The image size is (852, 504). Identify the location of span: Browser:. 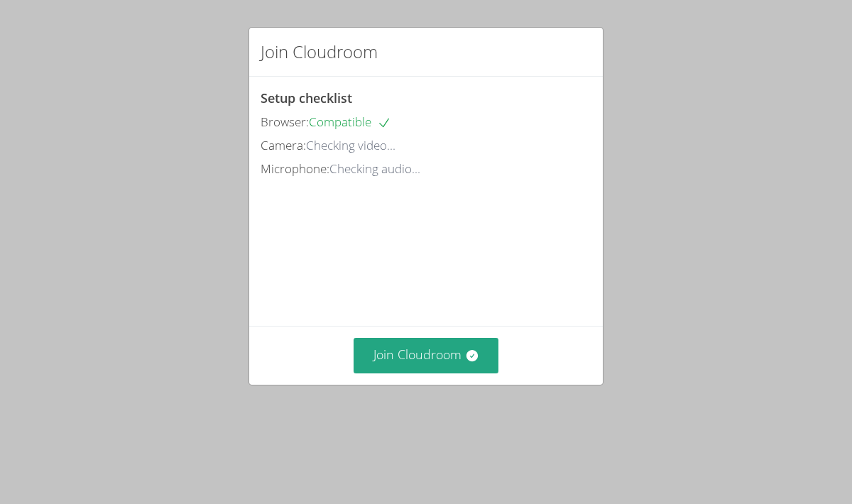
(285, 121).